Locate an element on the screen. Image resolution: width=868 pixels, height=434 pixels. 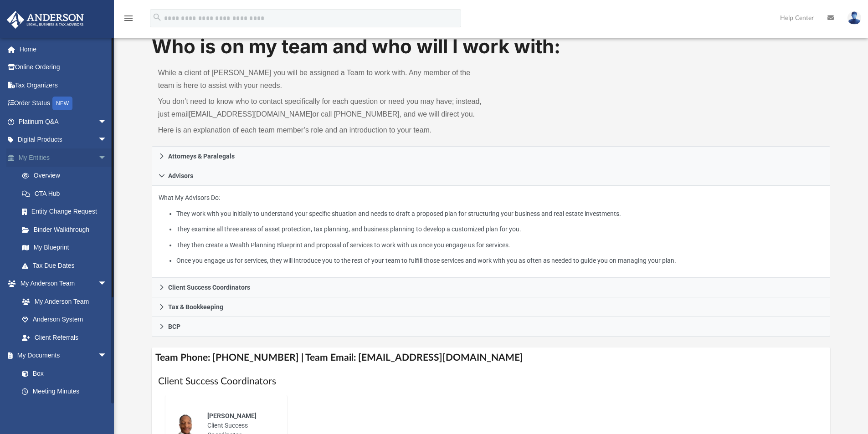
a: My Blueprint is located at coordinates (64, 247).